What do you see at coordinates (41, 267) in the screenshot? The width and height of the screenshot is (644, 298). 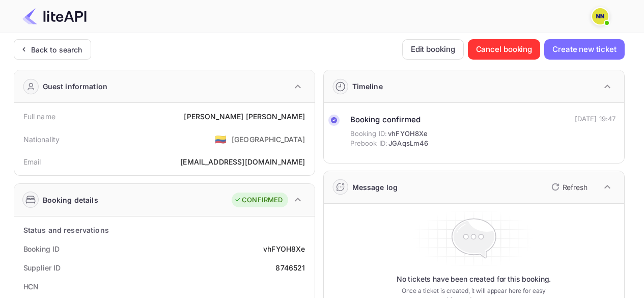 I see `div: Supplier ID` at bounding box center [41, 267].